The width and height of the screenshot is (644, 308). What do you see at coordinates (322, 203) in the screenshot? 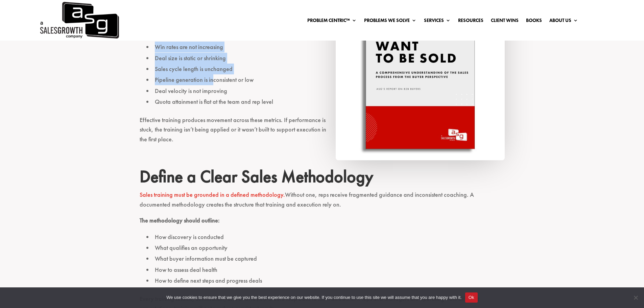
I see `p: Without one, reps receive fragmented guidance and inconsistent coaching. A documented methodology...` at bounding box center [322, 203].